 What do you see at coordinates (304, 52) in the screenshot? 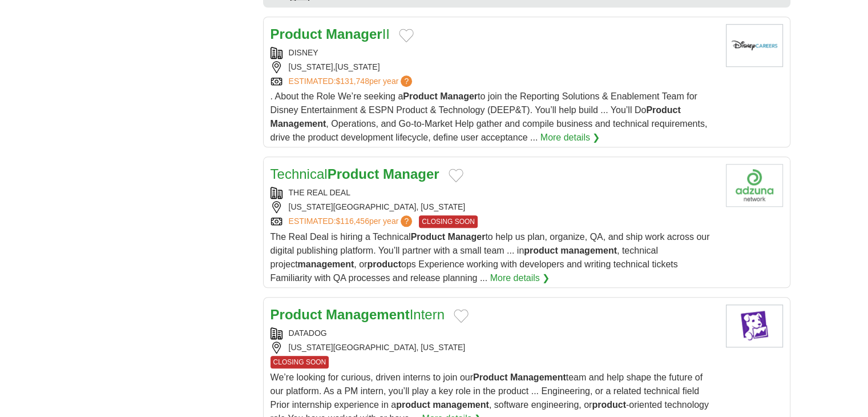
I see `a: DISNEY` at bounding box center [304, 52].